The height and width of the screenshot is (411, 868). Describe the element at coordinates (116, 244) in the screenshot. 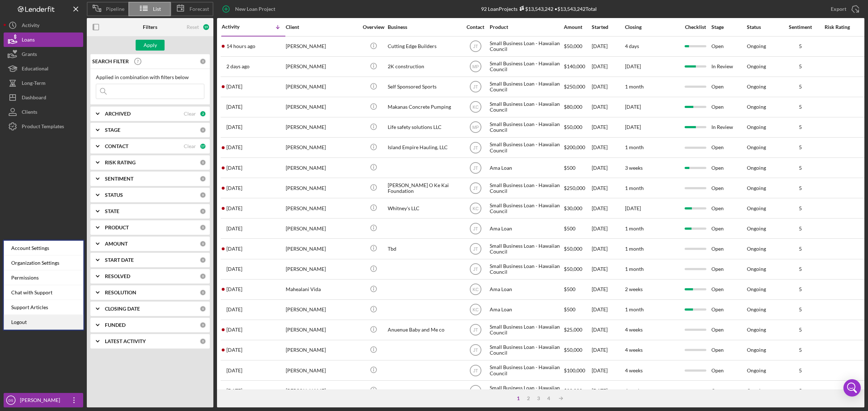

I see `b: AMOUNT` at that location.